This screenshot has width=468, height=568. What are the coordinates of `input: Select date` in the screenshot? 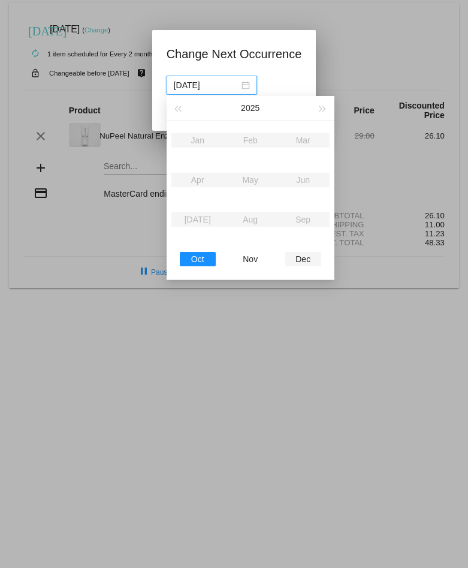 It's located at (206, 85).